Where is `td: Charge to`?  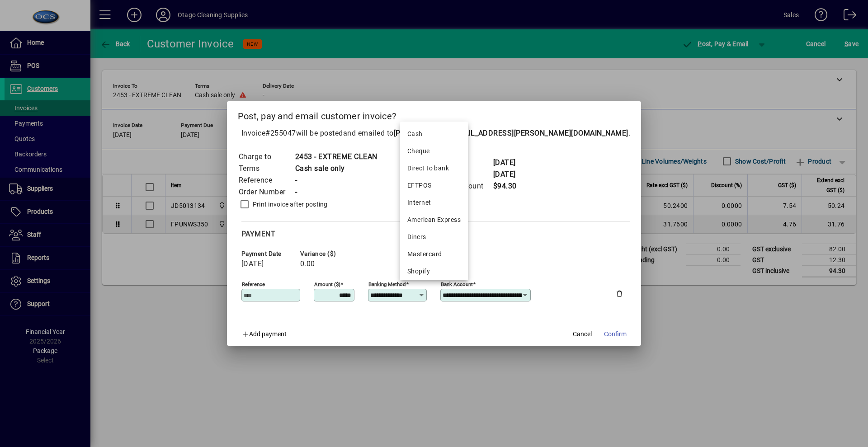 td: Charge to is located at coordinates (266, 157).